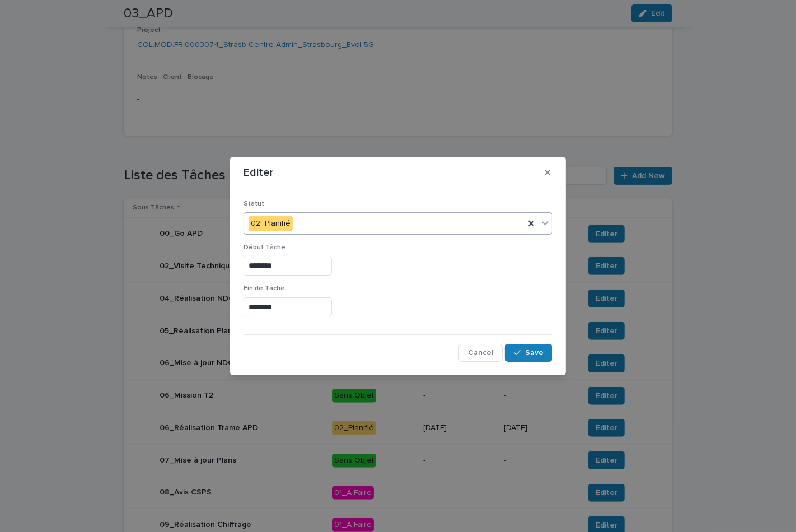 This screenshot has height=532, width=796. What do you see at coordinates (481, 352) in the screenshot?
I see `span: Cancel` at bounding box center [481, 352].